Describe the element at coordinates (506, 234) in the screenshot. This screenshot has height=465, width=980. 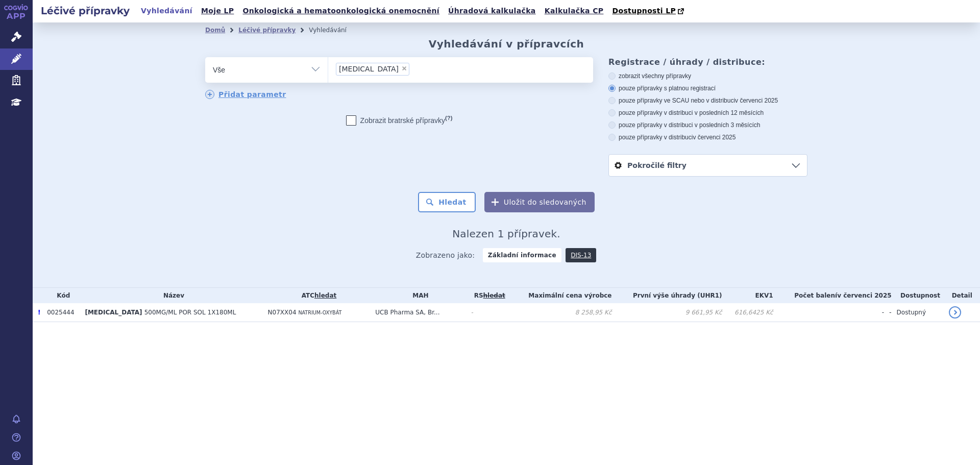
I see `span: Nalezen 1 přípravek.` at that location.